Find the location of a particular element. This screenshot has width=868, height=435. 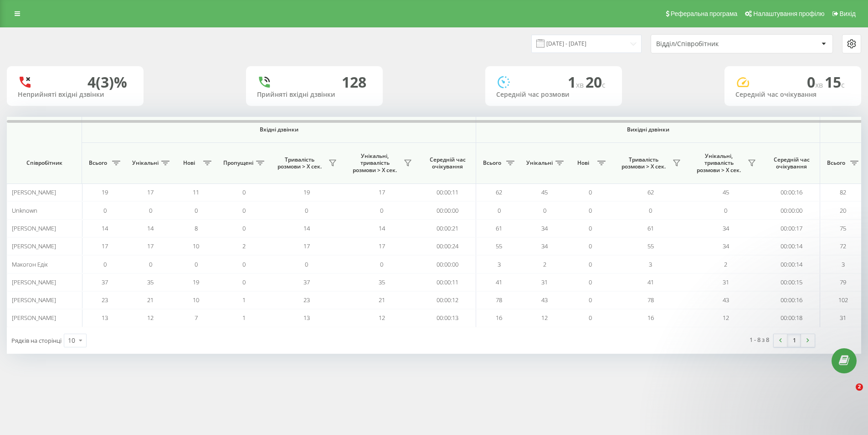

div: 128 is located at coordinates (354, 82).